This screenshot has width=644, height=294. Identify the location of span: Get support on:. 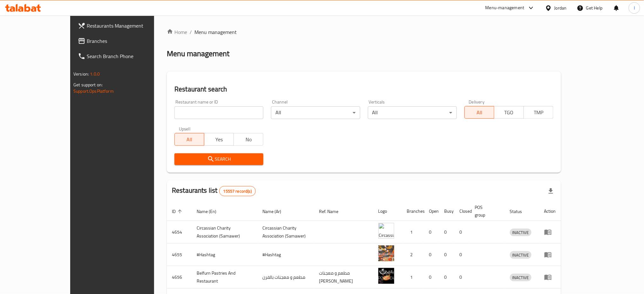
(88, 85).